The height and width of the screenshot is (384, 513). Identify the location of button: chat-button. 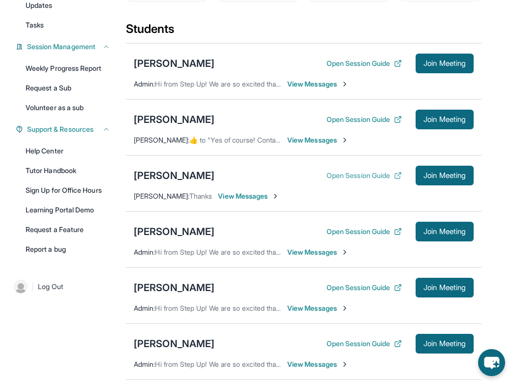
(491, 362).